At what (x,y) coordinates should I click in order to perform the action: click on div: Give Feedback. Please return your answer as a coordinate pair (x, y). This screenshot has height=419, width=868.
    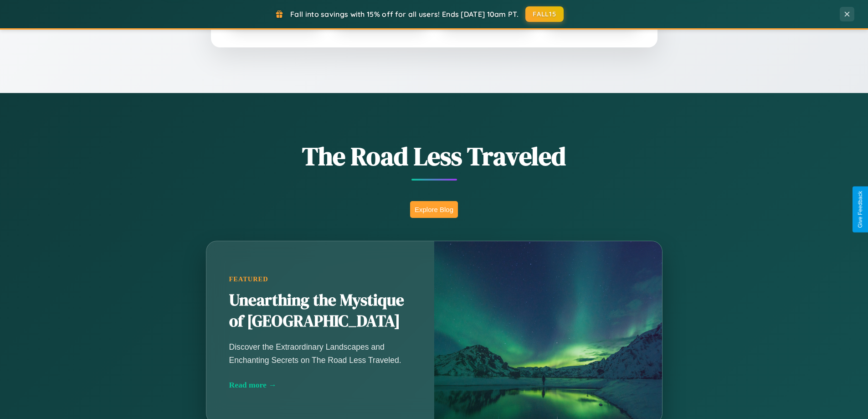
    Looking at the image, I should click on (860, 209).